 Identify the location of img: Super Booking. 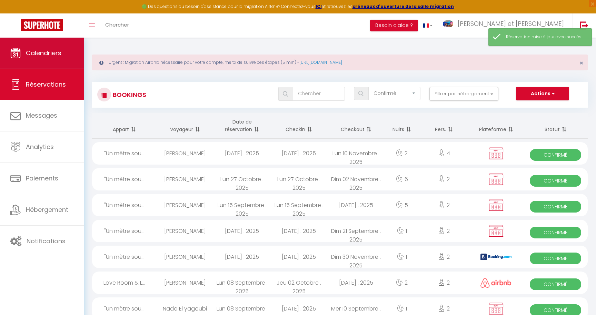
(42, 25).